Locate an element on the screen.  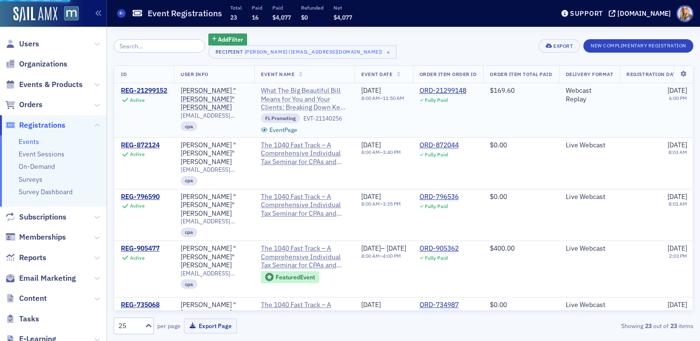
div: REG-872124 is located at coordinates (140, 145).